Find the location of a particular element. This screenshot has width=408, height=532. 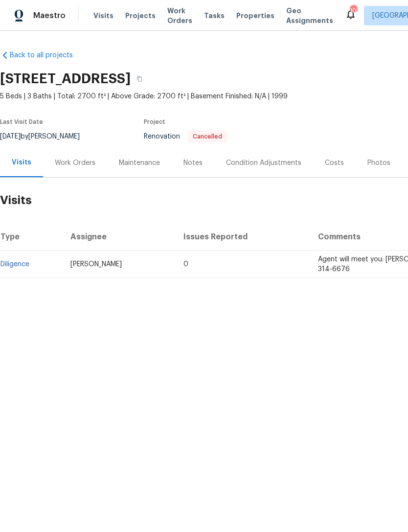

div: Costs is located at coordinates (335, 163).